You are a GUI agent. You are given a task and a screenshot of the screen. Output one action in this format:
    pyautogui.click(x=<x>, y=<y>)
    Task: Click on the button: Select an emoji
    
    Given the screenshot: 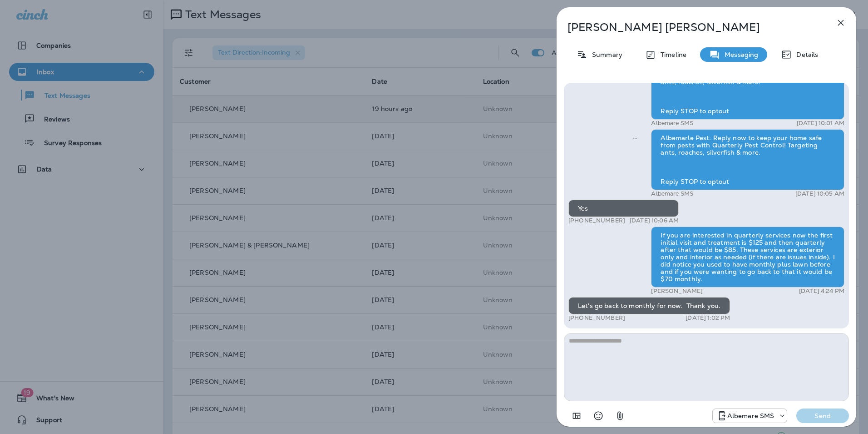 What is the action you would take?
    pyautogui.click(x=598, y=416)
    